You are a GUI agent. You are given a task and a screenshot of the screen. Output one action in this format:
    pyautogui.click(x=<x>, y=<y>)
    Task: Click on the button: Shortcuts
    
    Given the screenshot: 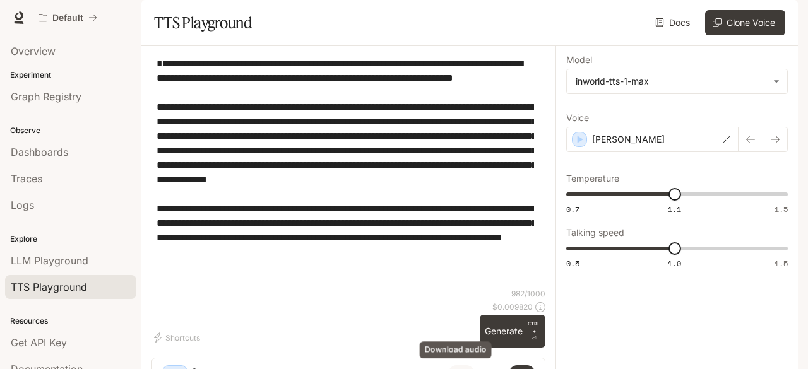 What is the action you would take?
    pyautogui.click(x=178, y=338)
    